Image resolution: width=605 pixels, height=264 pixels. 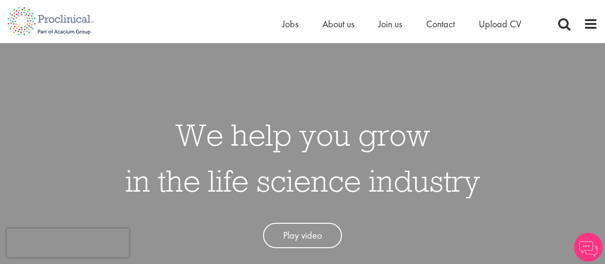 What do you see at coordinates (303, 157) in the screenshot?
I see `h1: We help you grow in the life science industry` at bounding box center [303, 157].